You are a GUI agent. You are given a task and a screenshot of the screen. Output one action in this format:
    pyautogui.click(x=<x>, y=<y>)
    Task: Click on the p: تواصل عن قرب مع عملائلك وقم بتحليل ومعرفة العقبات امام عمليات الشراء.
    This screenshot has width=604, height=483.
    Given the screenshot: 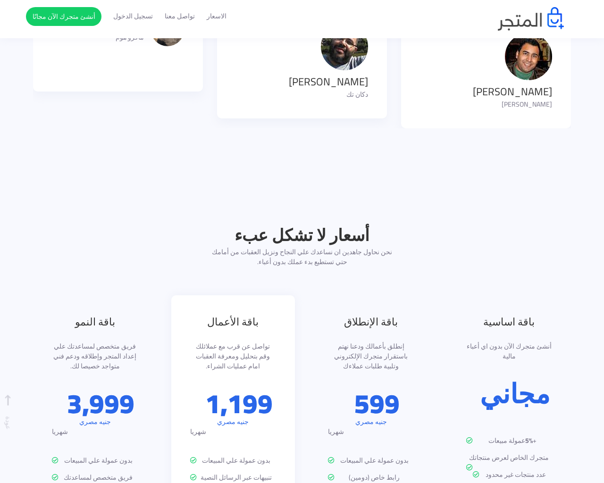 What is the action you would take?
    pyautogui.click(x=233, y=356)
    